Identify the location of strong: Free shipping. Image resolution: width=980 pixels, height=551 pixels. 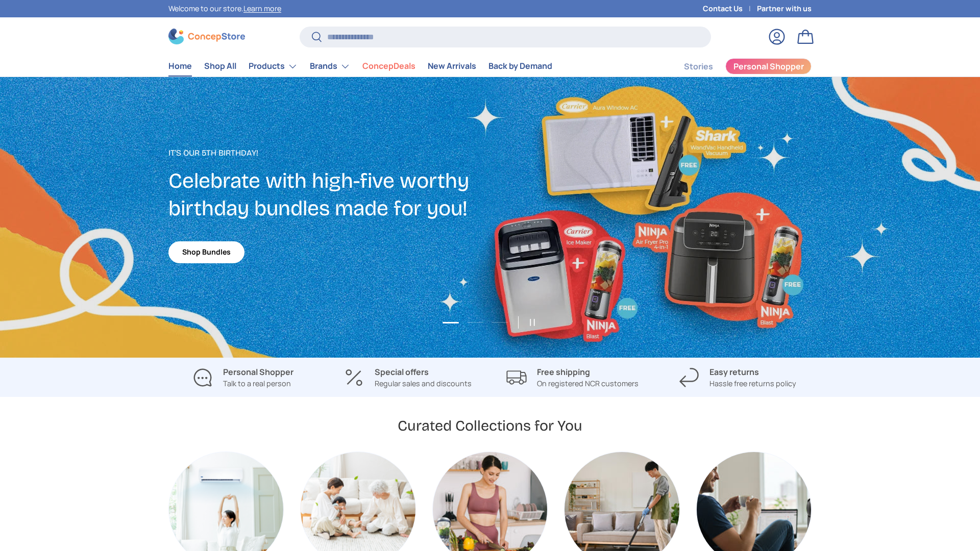
(563, 372).